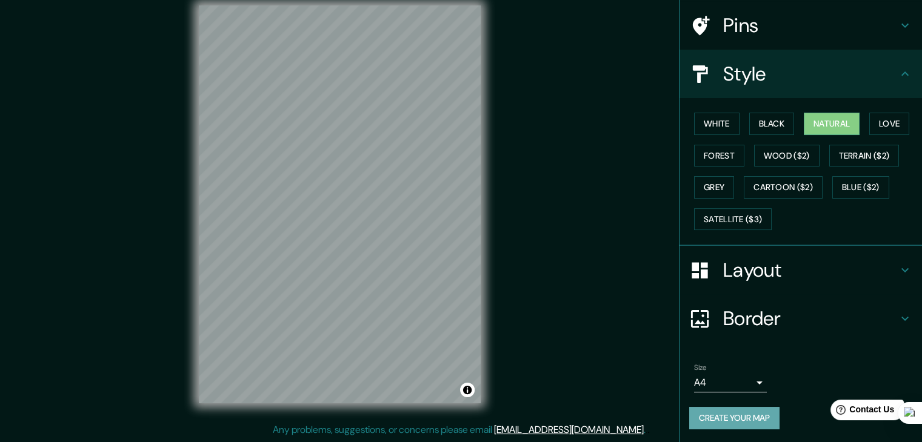 The height and width of the screenshot is (442, 922). I want to click on h4: Pins, so click(810, 25).